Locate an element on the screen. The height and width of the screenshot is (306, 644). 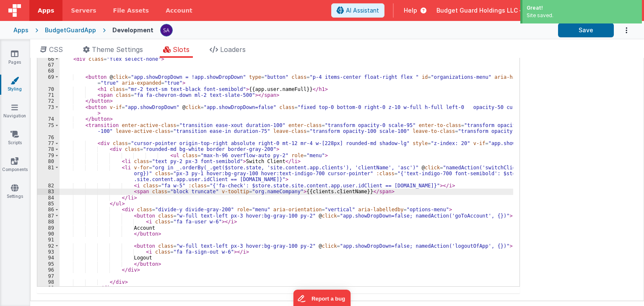
div: 91 is located at coordinates (48, 239).